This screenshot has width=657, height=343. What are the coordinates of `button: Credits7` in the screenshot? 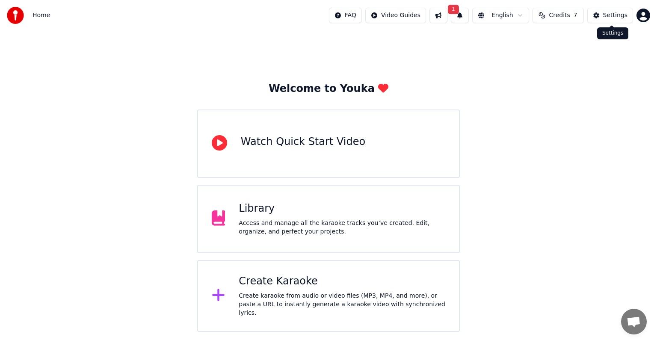 It's located at (558, 15).